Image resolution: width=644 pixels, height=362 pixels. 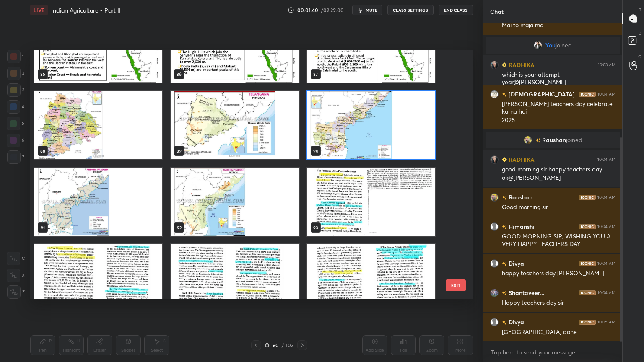 I want to click on div: X, so click(x=15, y=275).